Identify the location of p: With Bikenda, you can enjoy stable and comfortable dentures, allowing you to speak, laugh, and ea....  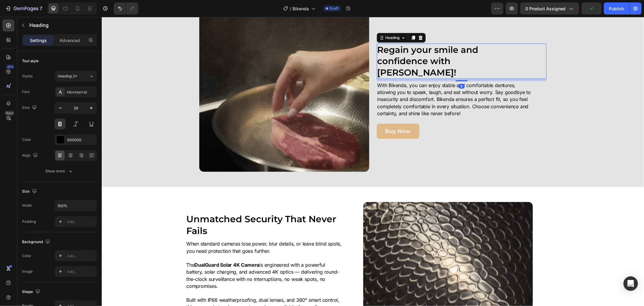
(353, 83).